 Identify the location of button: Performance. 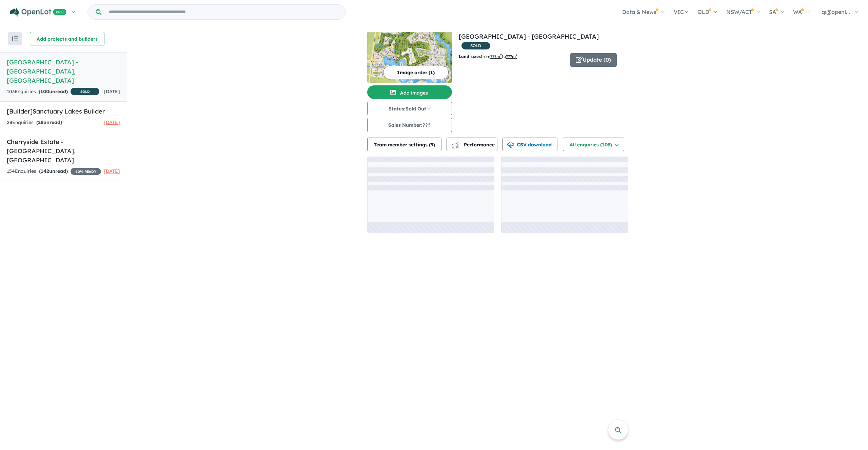
(472, 144).